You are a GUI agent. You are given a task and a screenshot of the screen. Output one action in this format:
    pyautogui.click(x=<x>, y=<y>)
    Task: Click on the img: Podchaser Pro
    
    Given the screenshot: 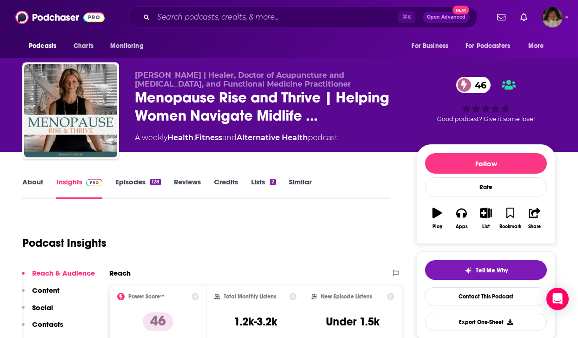 What is the action you would take?
    pyautogui.click(x=94, y=182)
    